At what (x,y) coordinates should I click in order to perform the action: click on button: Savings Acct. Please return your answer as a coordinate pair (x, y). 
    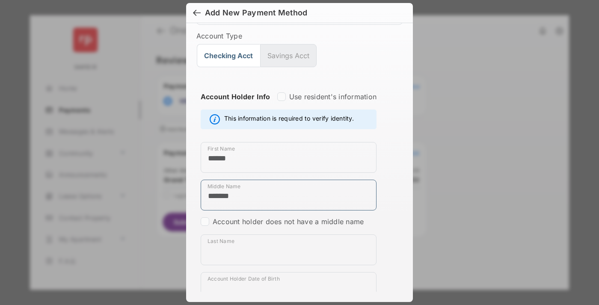
    Looking at the image, I should click on (288, 56).